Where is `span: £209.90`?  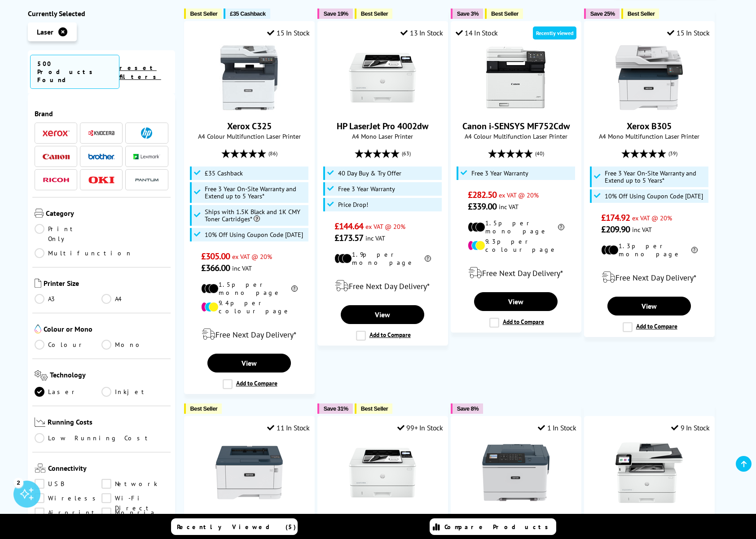
span: £209.90 is located at coordinates (615, 229).